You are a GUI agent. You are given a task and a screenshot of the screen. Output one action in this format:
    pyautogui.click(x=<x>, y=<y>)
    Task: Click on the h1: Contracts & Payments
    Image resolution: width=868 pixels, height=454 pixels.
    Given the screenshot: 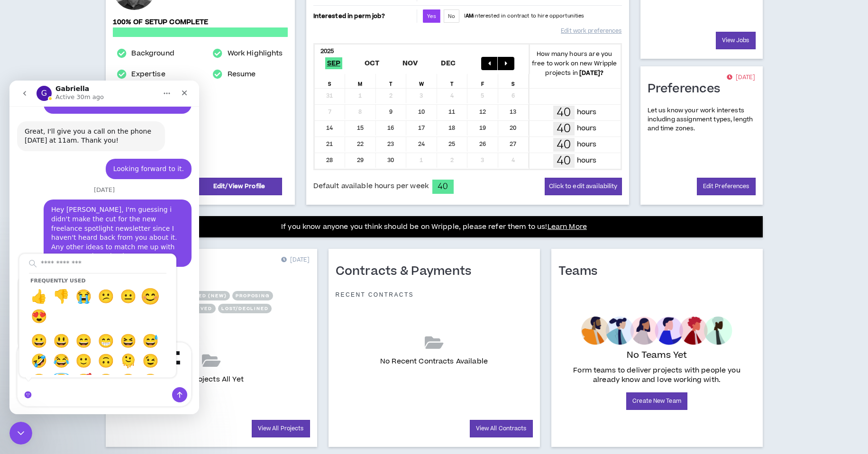 What is the action you would take?
    pyautogui.click(x=408, y=272)
    